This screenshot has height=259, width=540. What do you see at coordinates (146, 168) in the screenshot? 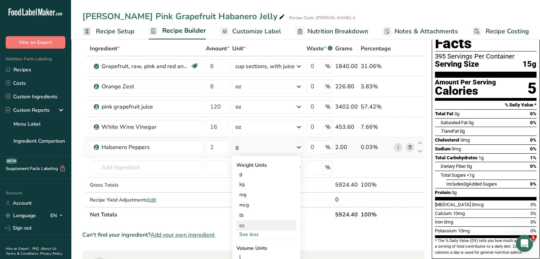
I see `input: Add Ingredient` at bounding box center [146, 168].